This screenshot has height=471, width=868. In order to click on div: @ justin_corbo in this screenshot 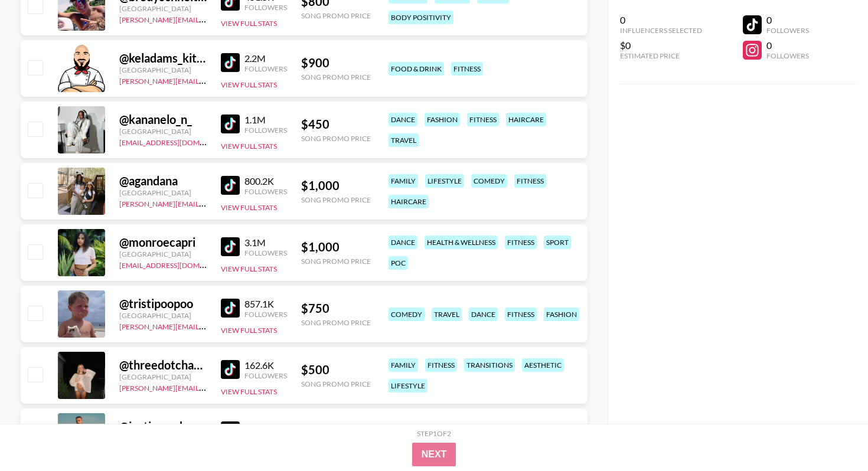, I will do `click(163, 426)`.